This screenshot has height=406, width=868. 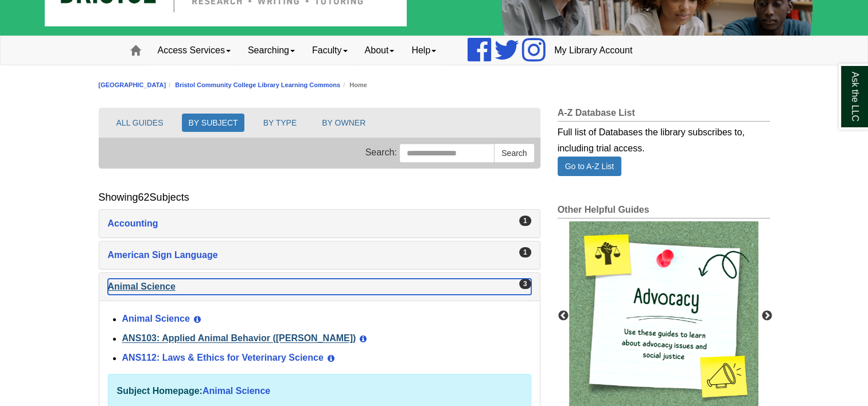 What do you see at coordinates (664, 139) in the screenshot?
I see `div: Full list of Databases the library subscribes to, including trial access.` at bounding box center [664, 139].